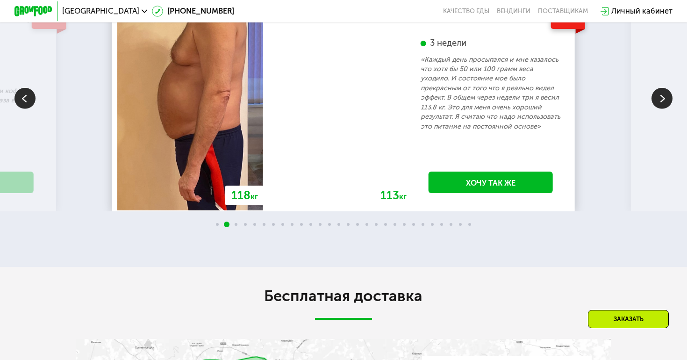 The width and height of the screenshot is (687, 360). I want to click on img: Slide right, so click(662, 98).